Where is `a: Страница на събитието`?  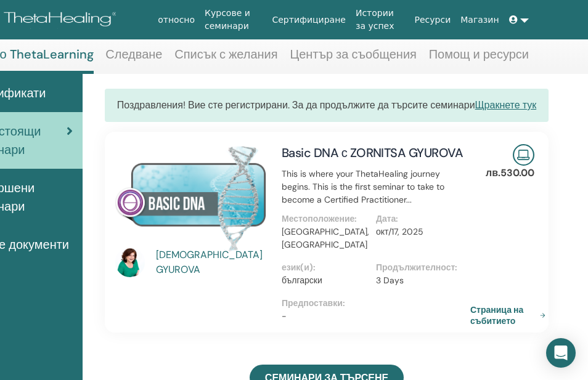
a: Страница на събитието is located at coordinates (511, 315).